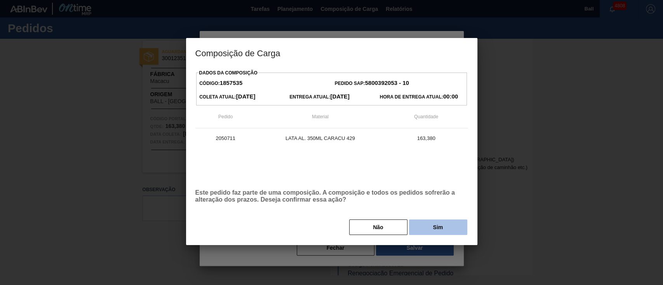 The image size is (663, 285). What do you see at coordinates (419, 97) in the screenshot?
I see `span: Hora de Entrega Atual:` at bounding box center [419, 97].